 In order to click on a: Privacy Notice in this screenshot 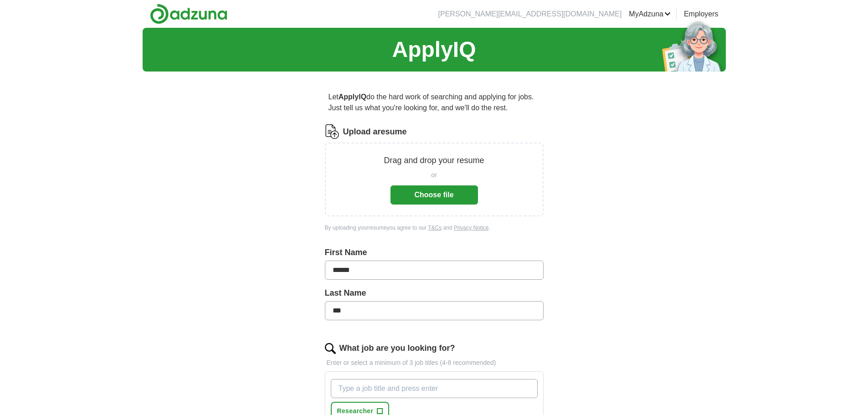, I will do `click(471, 228)`.